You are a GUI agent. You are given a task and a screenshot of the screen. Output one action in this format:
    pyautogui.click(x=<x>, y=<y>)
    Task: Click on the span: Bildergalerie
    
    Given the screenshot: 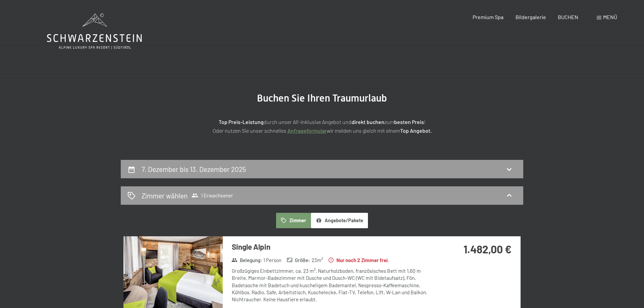 What is the action you would take?
    pyautogui.click(x=530, y=17)
    